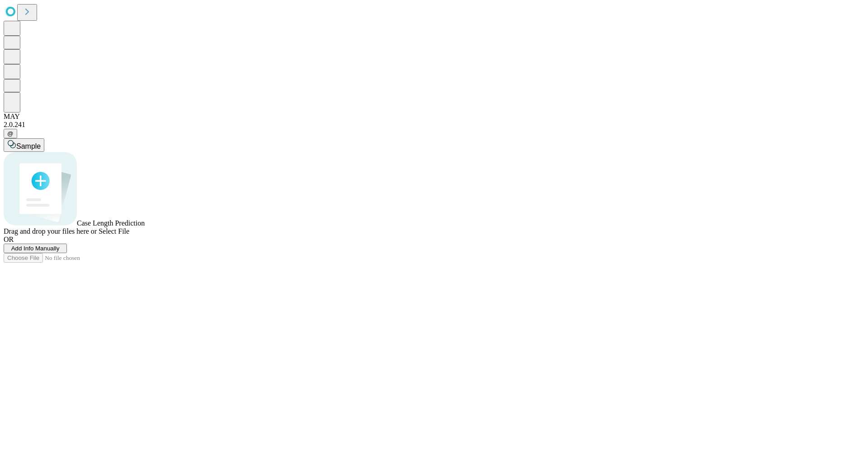 This screenshot has height=466, width=868. Describe the element at coordinates (24, 145) in the screenshot. I see `button: Sample` at that location.